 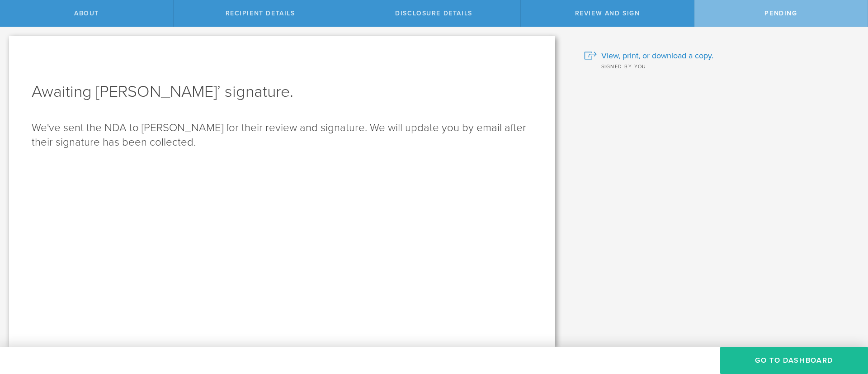 What do you see at coordinates (794, 361) in the screenshot?
I see `button: Go to dashboard` at bounding box center [794, 361].